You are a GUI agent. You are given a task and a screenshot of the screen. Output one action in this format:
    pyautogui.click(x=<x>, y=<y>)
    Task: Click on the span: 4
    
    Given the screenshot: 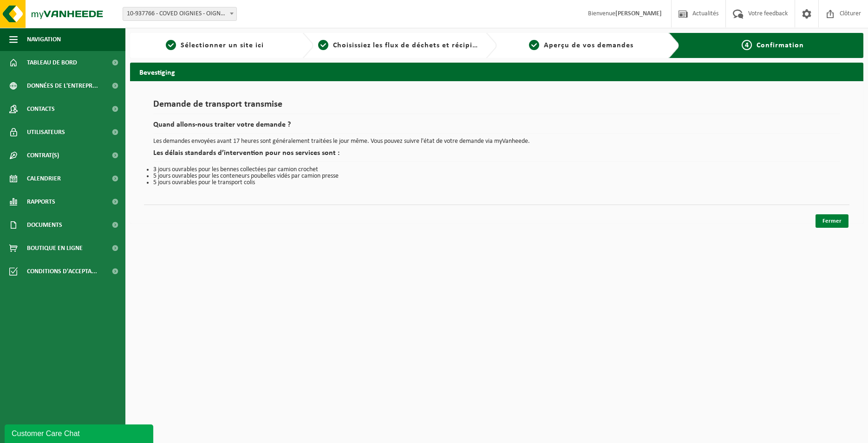 What is the action you would take?
    pyautogui.click(x=747, y=45)
    